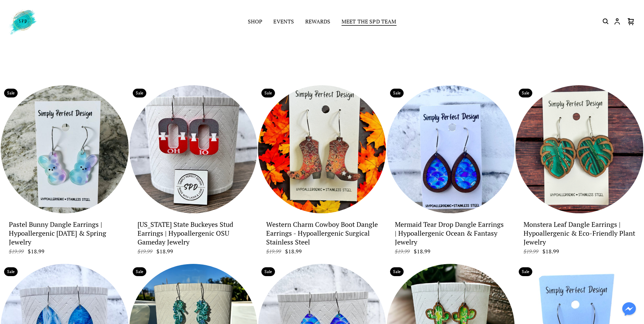 This screenshot has width=644, height=324. I want to click on a: Monstera Leaf Dangle Earrings | Hypoallergenic & Eco-Friendly Plant Jewelry, so click(579, 149).